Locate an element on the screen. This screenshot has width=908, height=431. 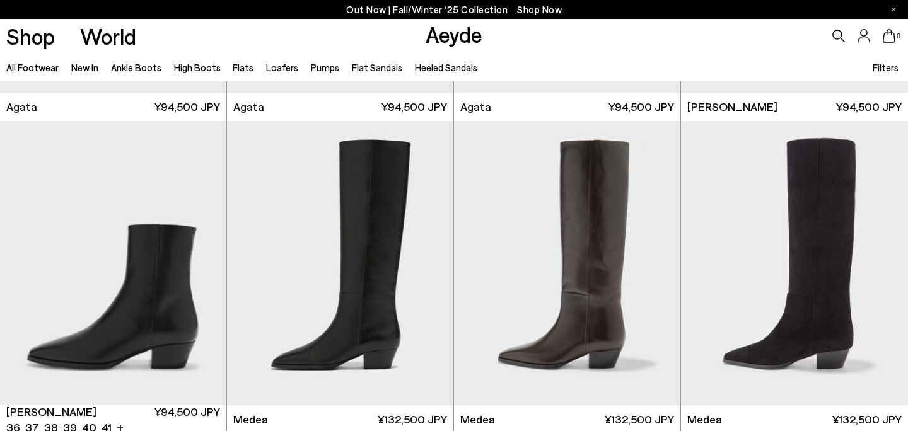
a: Shop is located at coordinates (30, 36).